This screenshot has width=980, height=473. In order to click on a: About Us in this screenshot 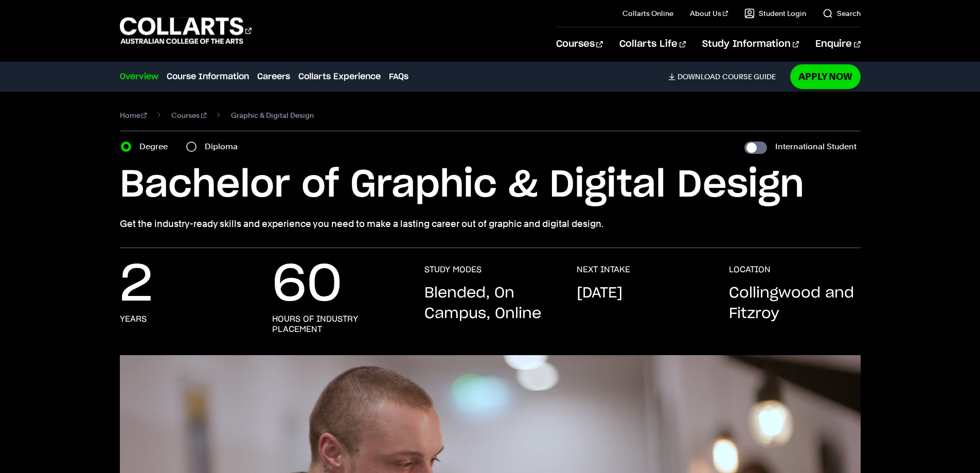, I will do `click(709, 13)`.